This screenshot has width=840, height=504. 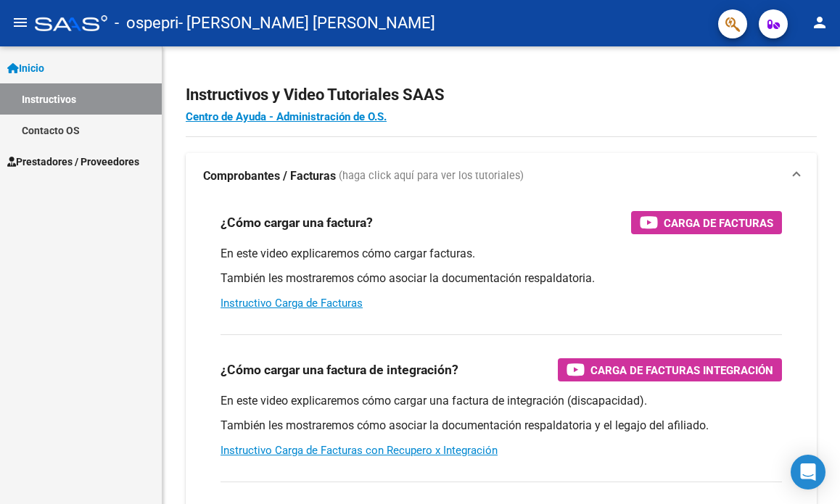 What do you see at coordinates (501, 95) in the screenshot?
I see `h2: Instructivos y Video Tutoriales SAAS` at bounding box center [501, 95].